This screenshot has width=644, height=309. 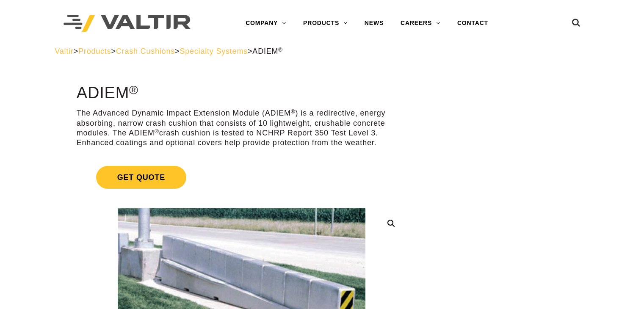 I want to click on p: The Advanced Dynamic Impact Extension Module (ADIEM ) is a redirective, energy absorbing, narrow ..., so click(x=241, y=128).